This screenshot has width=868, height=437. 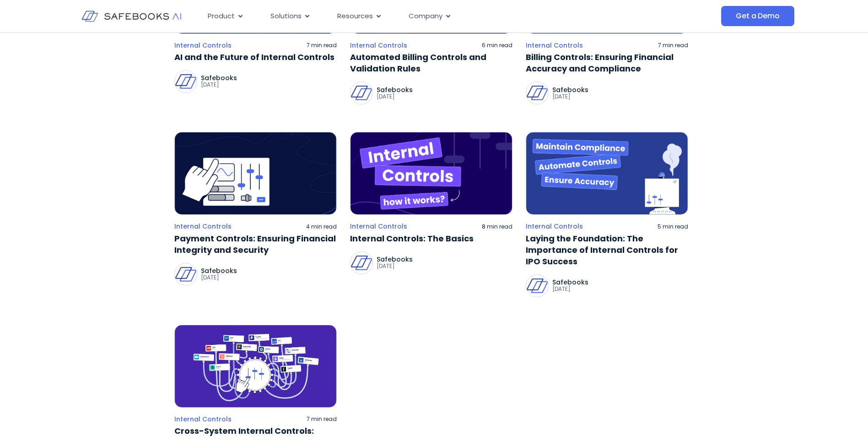 What do you see at coordinates (431, 63) in the screenshot?
I see `a: Automated Billing Controls and Validation Rules` at bounding box center [431, 63].